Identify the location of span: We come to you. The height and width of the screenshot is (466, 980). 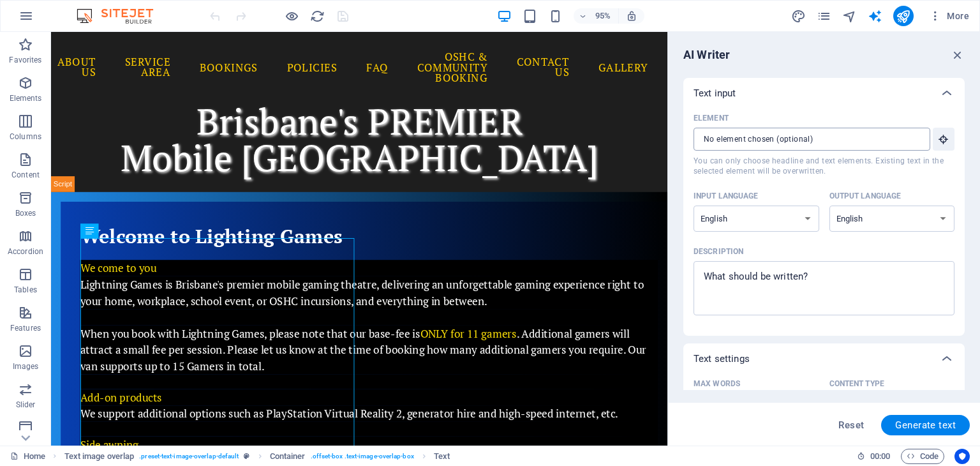
(71, 249).